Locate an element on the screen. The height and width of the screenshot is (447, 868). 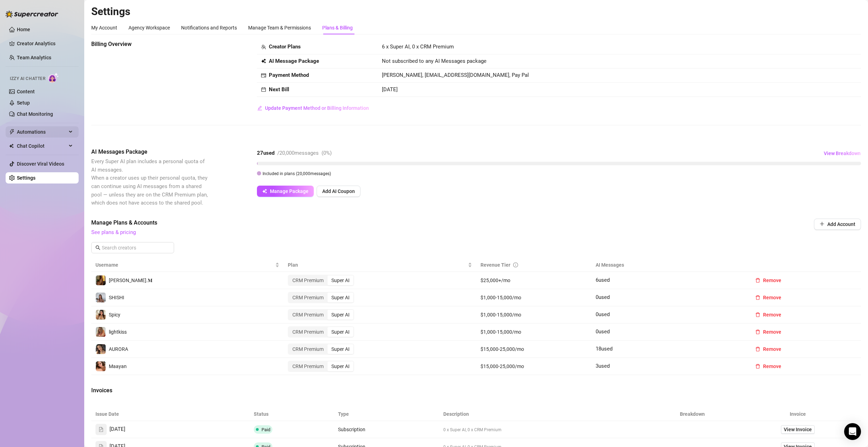
th: Issue Date is located at coordinates (170, 414).